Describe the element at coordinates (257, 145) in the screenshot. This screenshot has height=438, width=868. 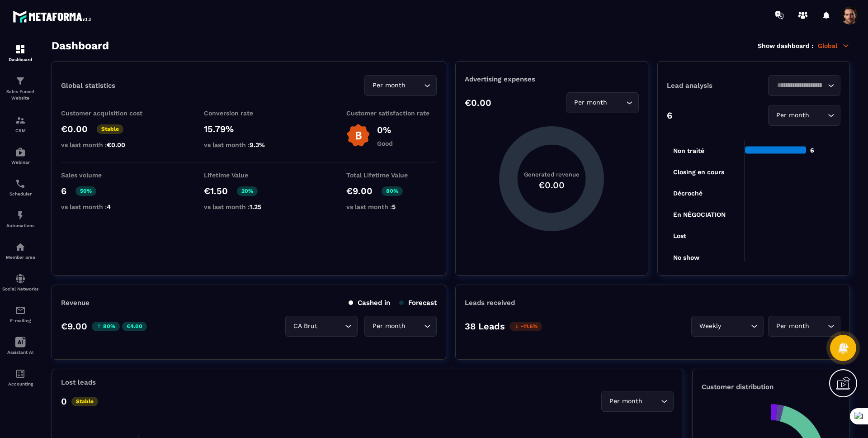
I see `span: 9.3%` at that location.